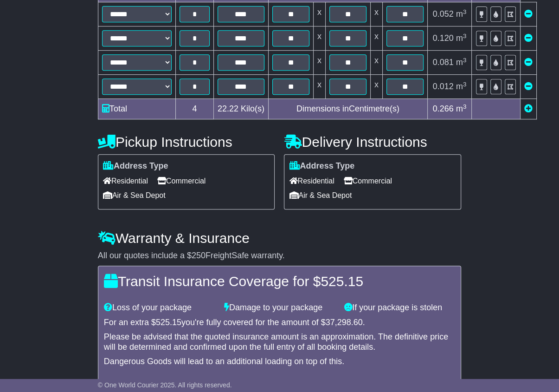  Describe the element at coordinates (280, 342) in the screenshot. I see `div: Please be advised that the quoted insurance amount is an approximation. The definitive price will...` at that location.